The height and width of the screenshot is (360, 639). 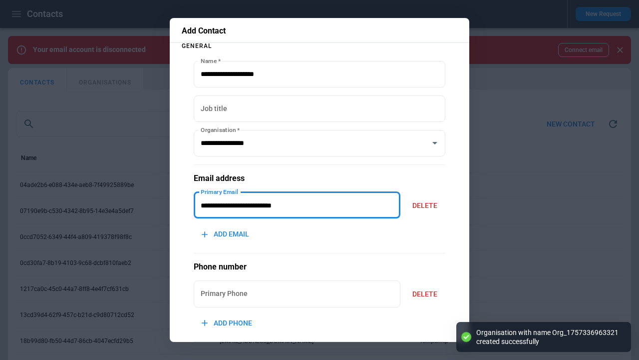 I want to click on label: Primary Email, so click(x=220, y=191).